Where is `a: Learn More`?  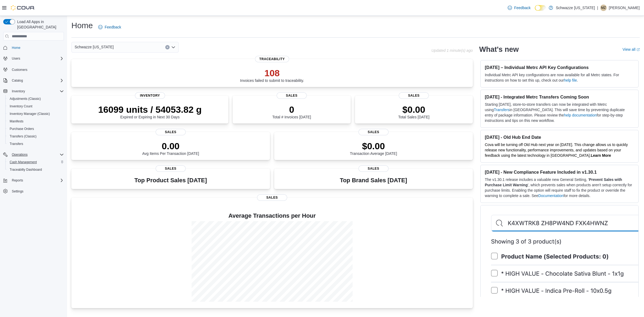 a: Learn More is located at coordinates (601, 155).